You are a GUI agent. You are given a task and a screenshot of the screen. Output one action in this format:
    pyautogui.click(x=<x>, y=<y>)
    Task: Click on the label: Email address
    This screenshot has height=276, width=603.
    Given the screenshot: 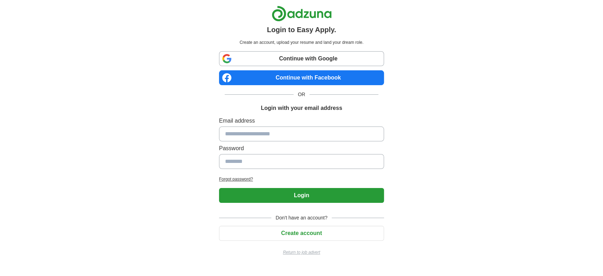 What is the action you would take?
    pyautogui.click(x=301, y=121)
    